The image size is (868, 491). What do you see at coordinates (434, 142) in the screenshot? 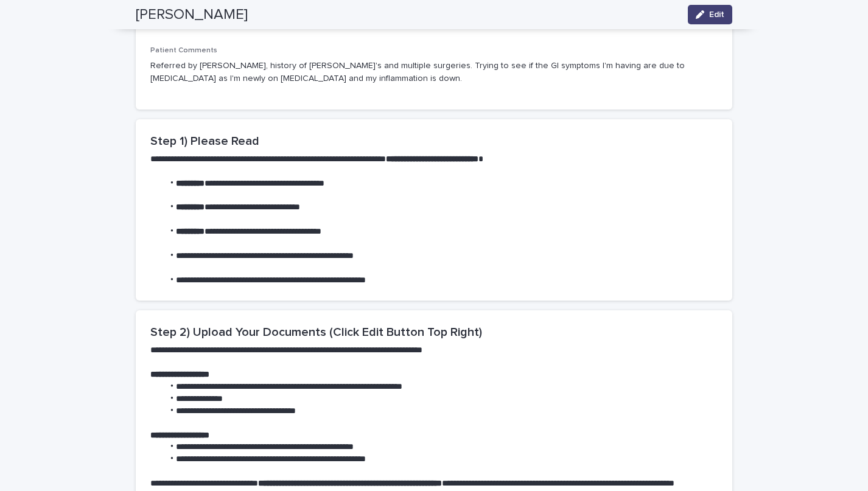
I see `h2: Step 1) Please Read` at bounding box center [434, 142].